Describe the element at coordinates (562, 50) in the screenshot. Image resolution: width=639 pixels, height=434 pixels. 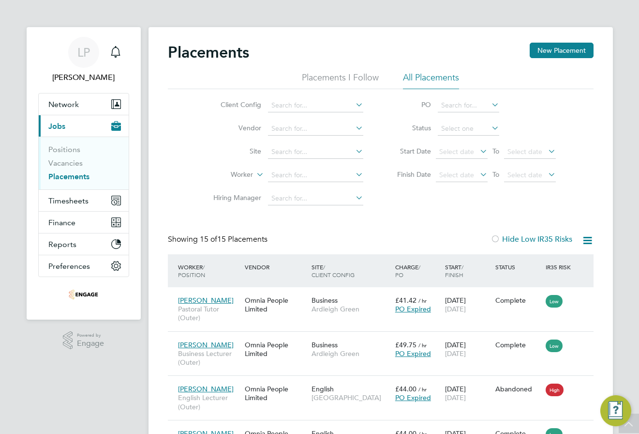
I see `button: New Placement` at that location.